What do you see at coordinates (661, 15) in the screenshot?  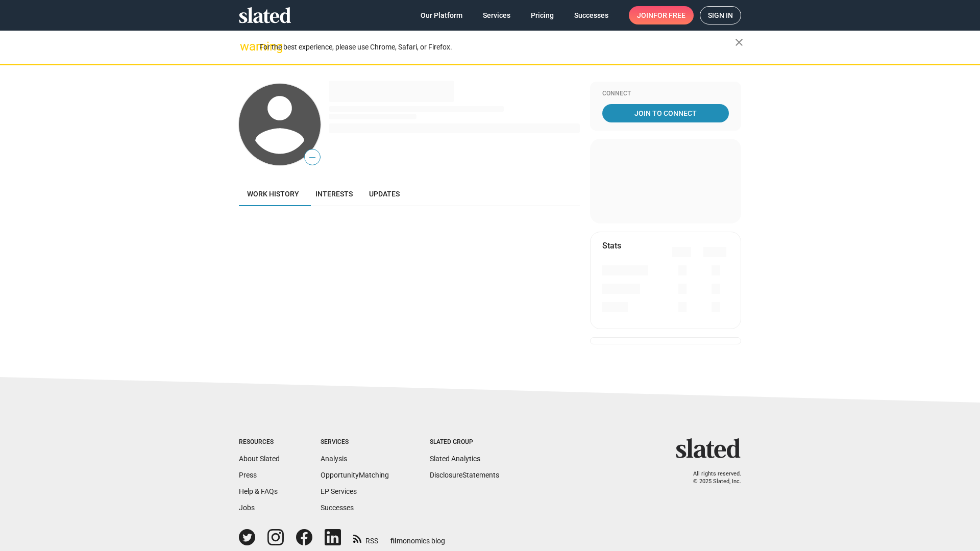 I see `span: Join` at bounding box center [661, 15].